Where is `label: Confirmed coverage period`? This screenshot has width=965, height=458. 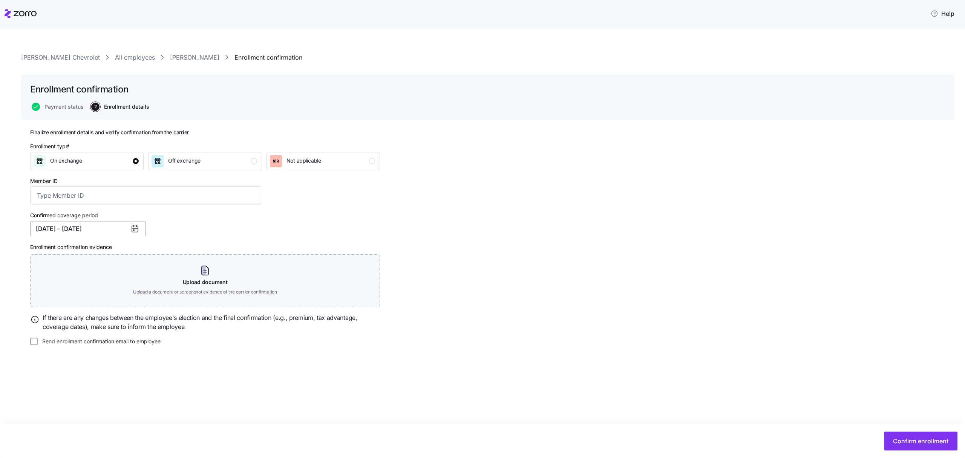
label: Confirmed coverage period is located at coordinates (64, 215).